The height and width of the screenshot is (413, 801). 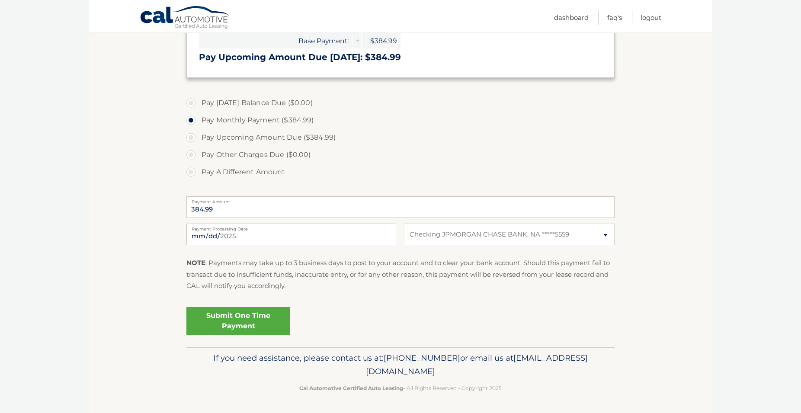 What do you see at coordinates (196, 262) in the screenshot?
I see `strong: NOTE` at bounding box center [196, 262].